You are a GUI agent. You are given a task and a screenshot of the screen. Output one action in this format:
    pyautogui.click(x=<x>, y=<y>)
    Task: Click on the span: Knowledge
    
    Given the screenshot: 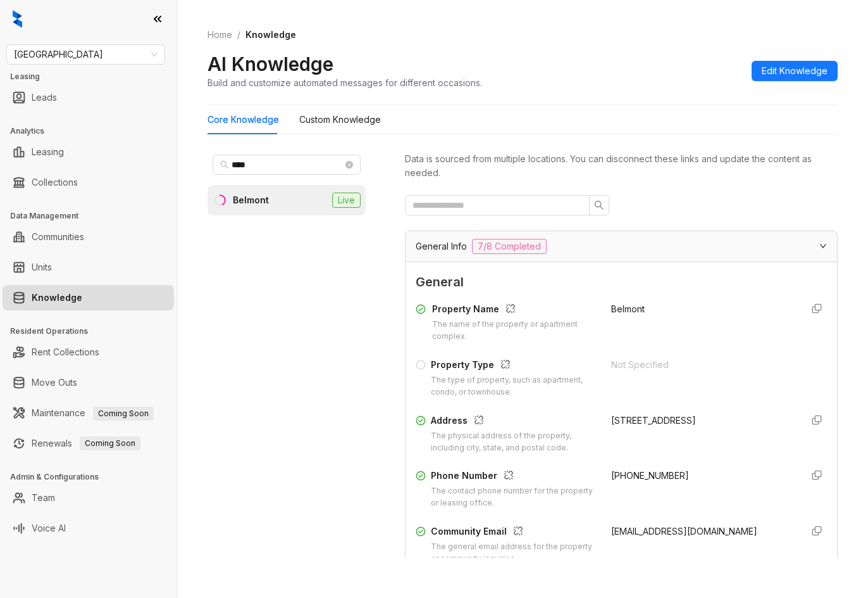 What is the action you would take?
    pyautogui.click(x=271, y=34)
    